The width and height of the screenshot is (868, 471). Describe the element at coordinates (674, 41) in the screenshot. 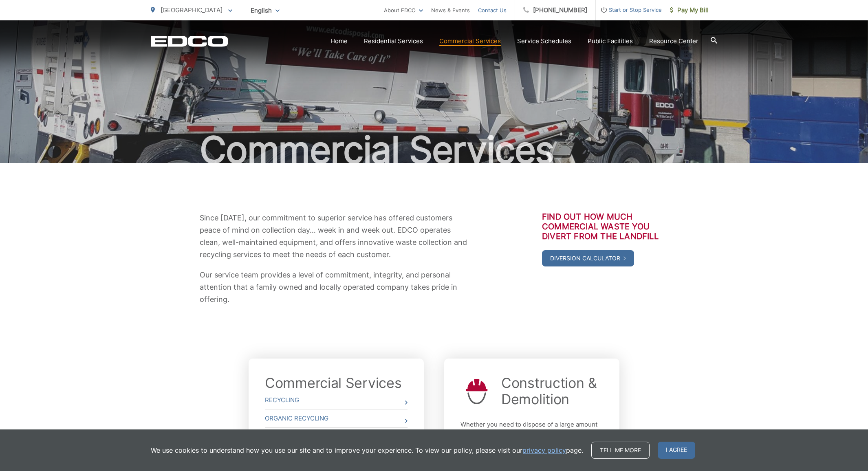

I see `a: Resource Center` at that location.